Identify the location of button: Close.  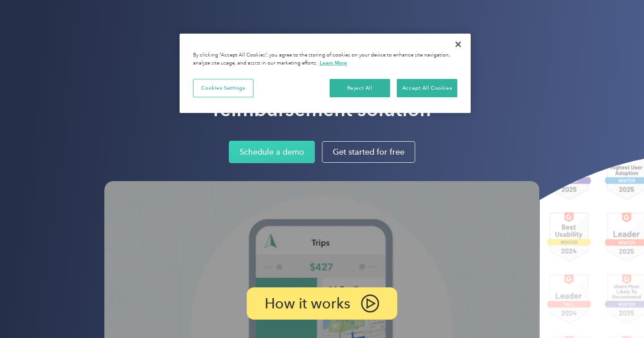
(458, 44).